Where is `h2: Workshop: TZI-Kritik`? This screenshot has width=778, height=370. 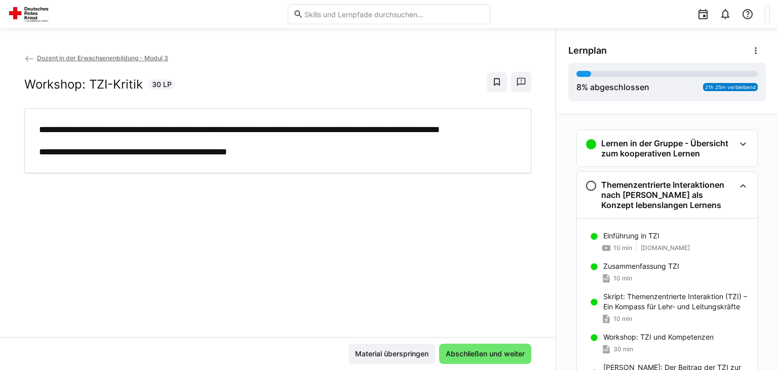
h2: Workshop: TZI-Kritik is located at coordinates (84, 85).